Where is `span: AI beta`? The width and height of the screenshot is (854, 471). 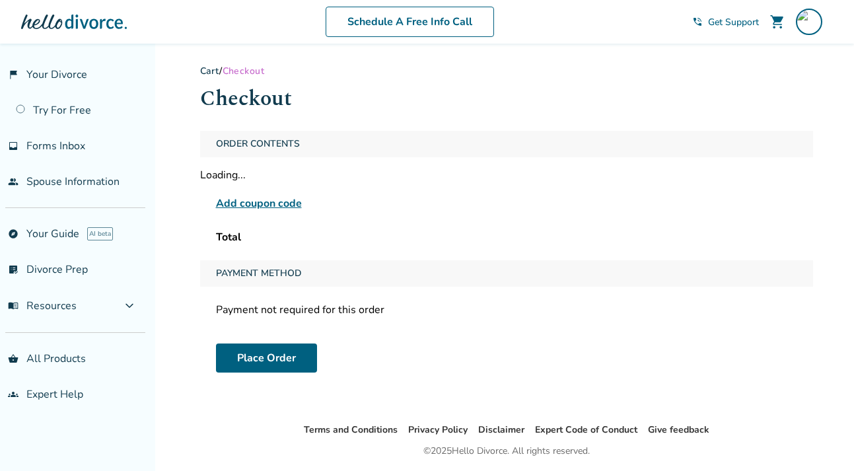
span: AI beta is located at coordinates (100, 234).